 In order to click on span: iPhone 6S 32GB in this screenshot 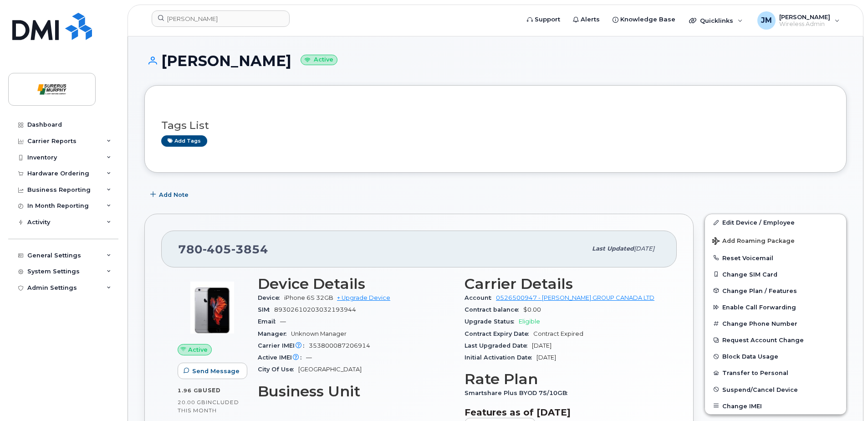, I will do `click(309, 298)`.